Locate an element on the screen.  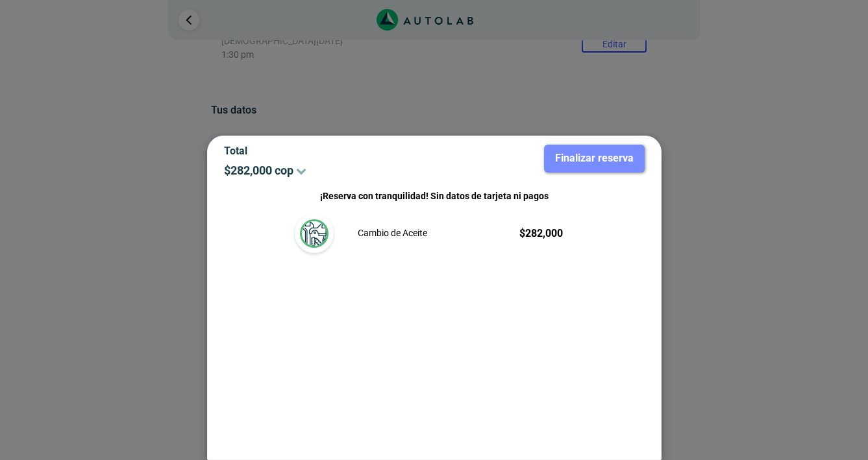
p: Total is located at coordinates (324, 151).